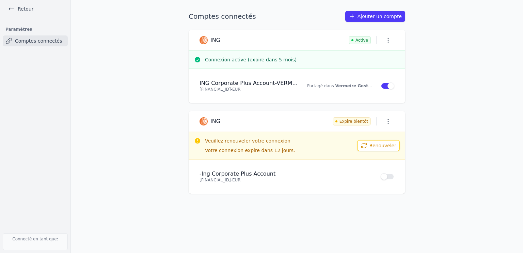  I want to click on h3: Paramètres, so click(35, 29).